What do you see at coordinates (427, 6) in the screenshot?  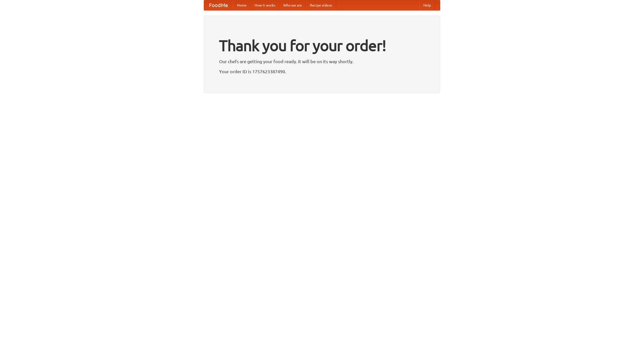 I see `a: Help` at bounding box center [427, 6].